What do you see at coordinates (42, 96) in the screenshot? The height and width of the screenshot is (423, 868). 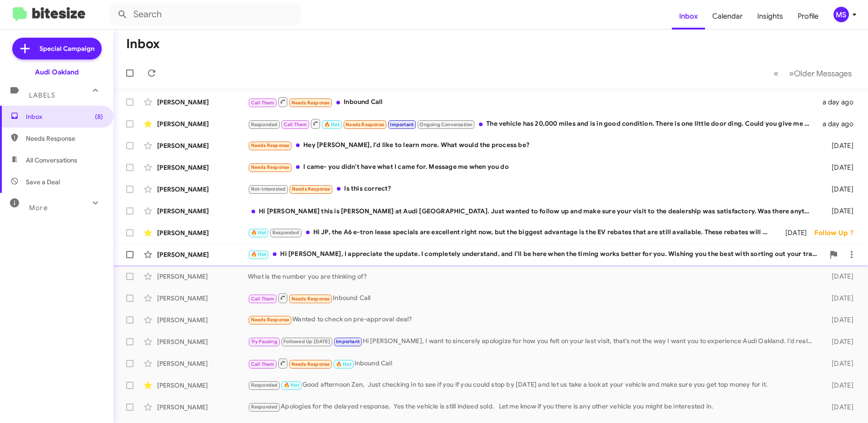 I see `span: Labels` at bounding box center [42, 96].